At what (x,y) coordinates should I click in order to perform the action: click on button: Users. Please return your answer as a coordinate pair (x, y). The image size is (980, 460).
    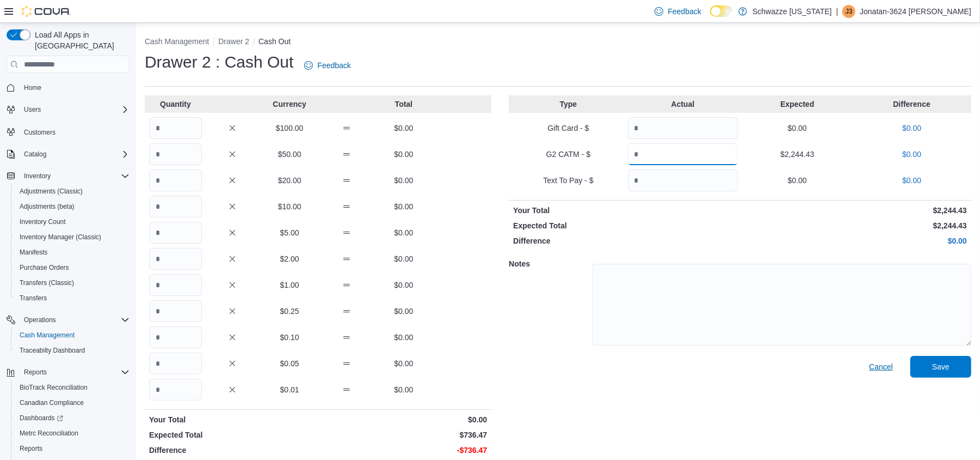
    Looking at the image, I should click on (32, 110).